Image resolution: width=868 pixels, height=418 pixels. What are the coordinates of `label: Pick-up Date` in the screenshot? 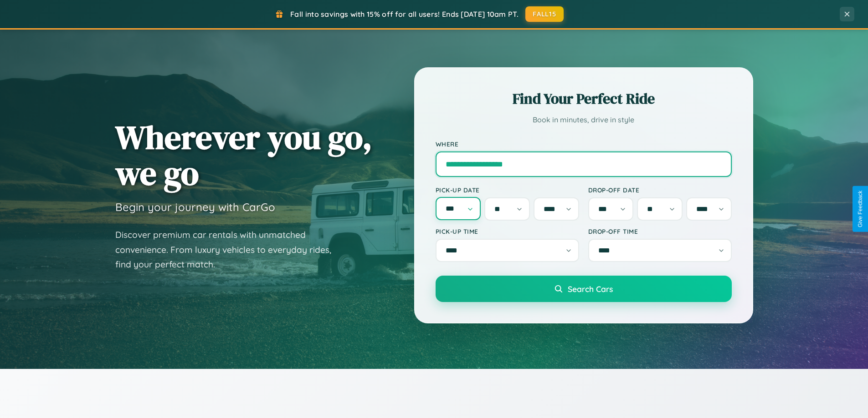 It's located at (507, 190).